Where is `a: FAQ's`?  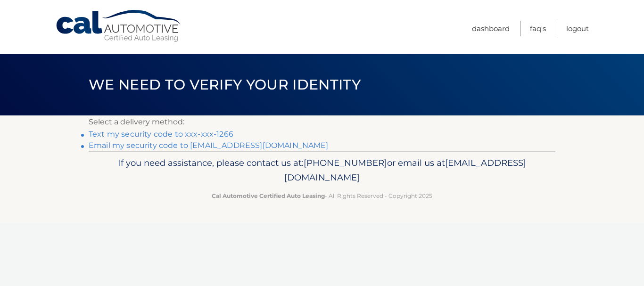 a: FAQ's is located at coordinates (538, 28).